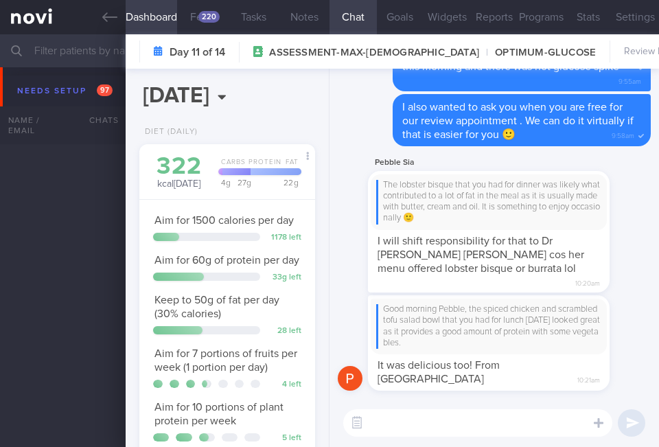 Image resolution: width=659 pixels, height=447 pixels. I want to click on div: Needs setup, so click(64, 91).